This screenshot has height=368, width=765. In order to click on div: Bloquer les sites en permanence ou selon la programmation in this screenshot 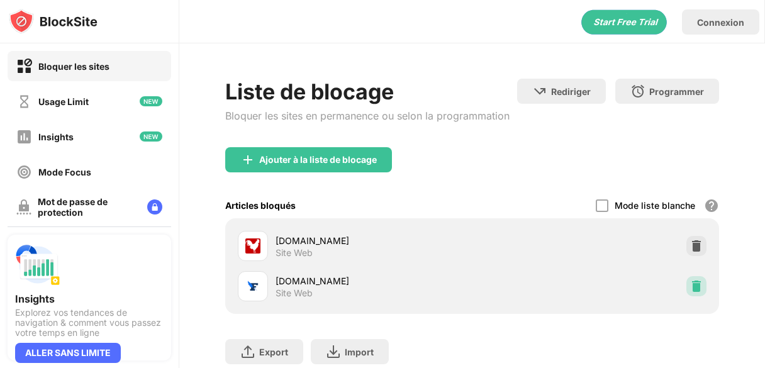, I will do `click(368, 116)`.